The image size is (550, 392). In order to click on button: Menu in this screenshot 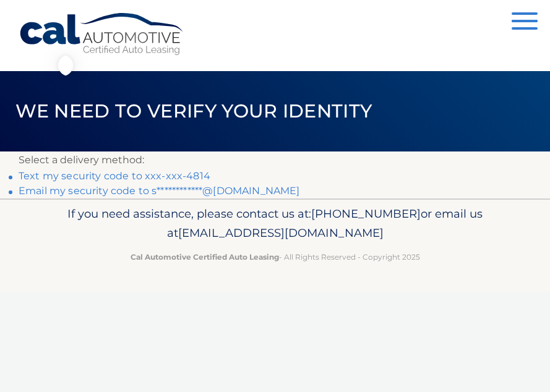, I will do `click(525, 22)`.